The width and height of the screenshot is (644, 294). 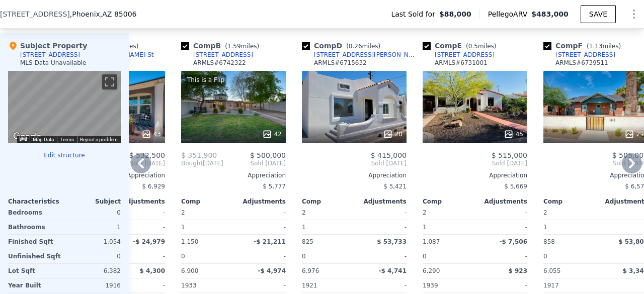 I want to click on div: ARMLS # 6742322, so click(x=220, y=63).